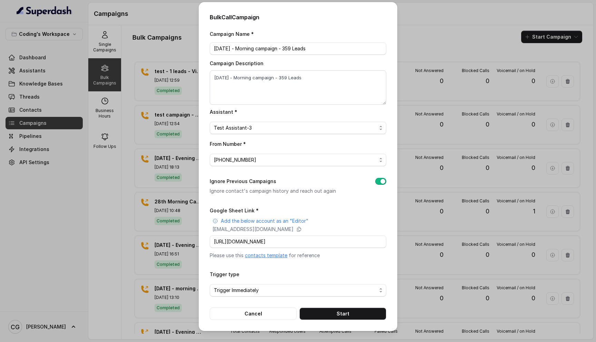 The width and height of the screenshot is (596, 342). I want to click on label: Google Sheet Link *, so click(234, 210).